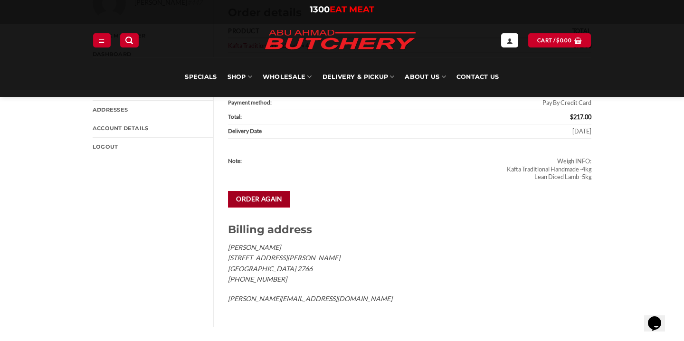 The height and width of the screenshot is (341, 684). I want to click on a: Addresses, so click(153, 110).